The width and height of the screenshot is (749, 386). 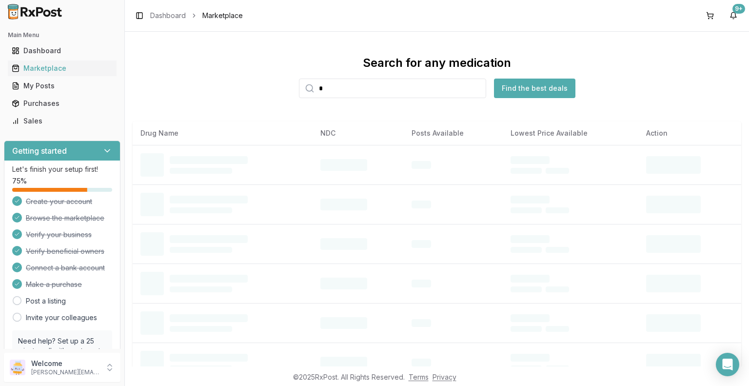 I want to click on button: 9+, so click(x=734, y=16).